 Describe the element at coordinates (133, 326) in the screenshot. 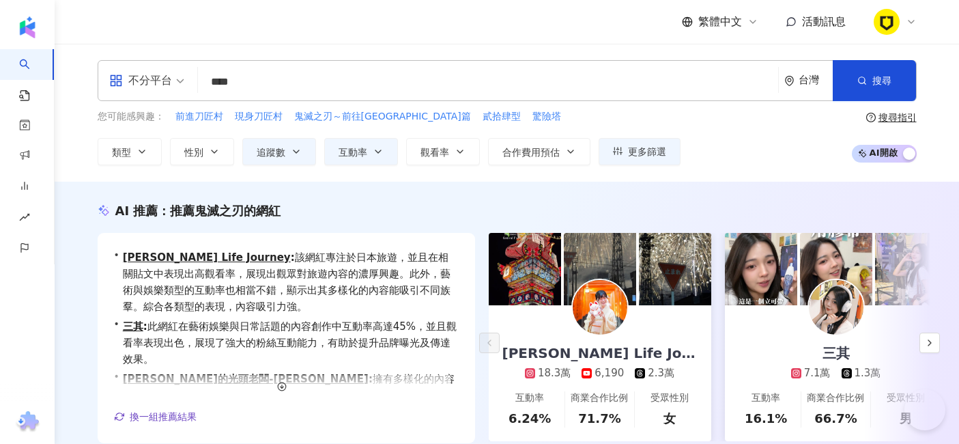

I see `a: 三其` at that location.